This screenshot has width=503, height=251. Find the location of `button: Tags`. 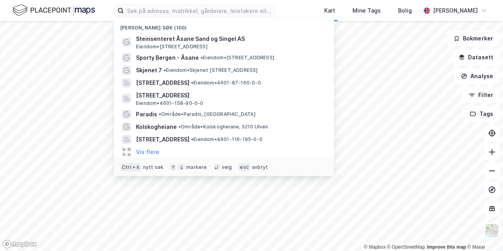

button: Tags is located at coordinates (481, 114).